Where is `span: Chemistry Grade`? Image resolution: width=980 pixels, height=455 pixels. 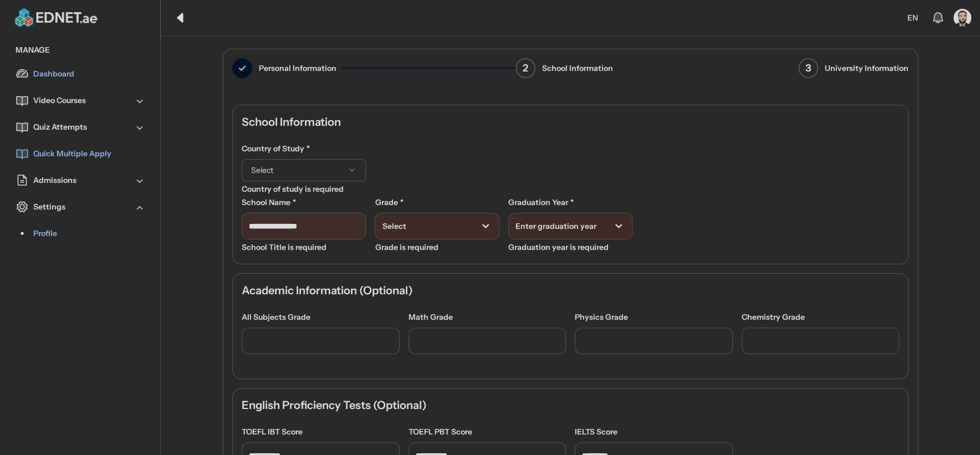 span: Chemistry Grade is located at coordinates (773, 317).